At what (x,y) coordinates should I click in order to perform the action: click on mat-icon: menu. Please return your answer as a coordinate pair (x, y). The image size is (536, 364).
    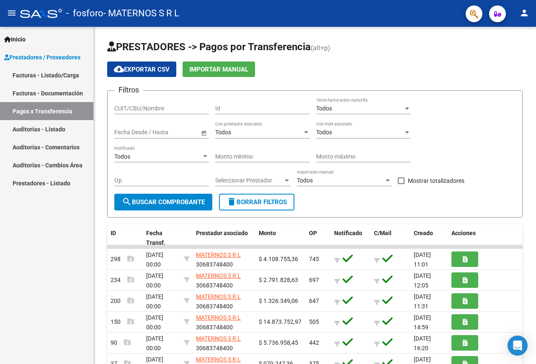
    Looking at the image, I should click on (12, 13).